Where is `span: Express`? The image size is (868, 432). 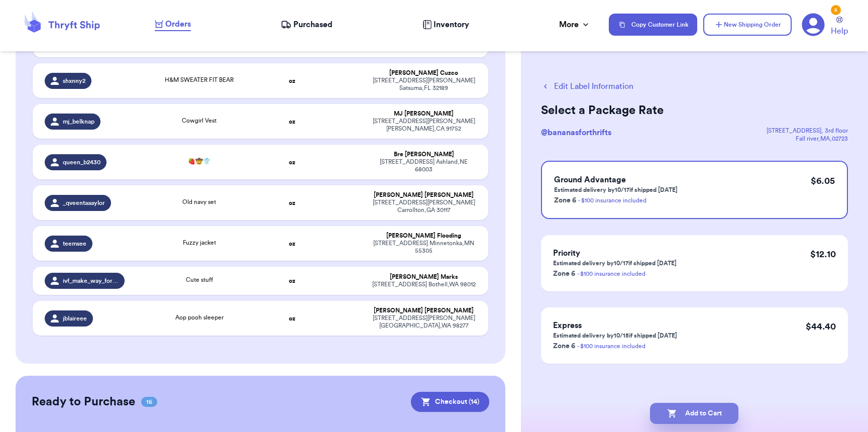 span: Express is located at coordinates (567, 325).